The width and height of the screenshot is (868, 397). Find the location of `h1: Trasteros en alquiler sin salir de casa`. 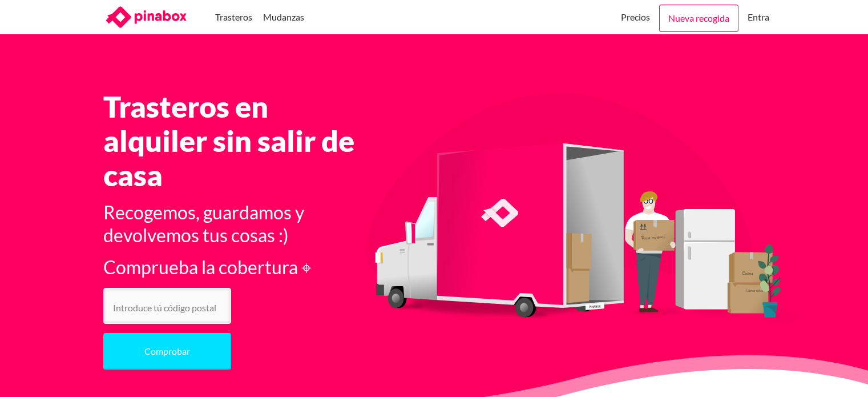

h1: Trasteros en alquiler sin salir de casa is located at coordinates (238, 141).